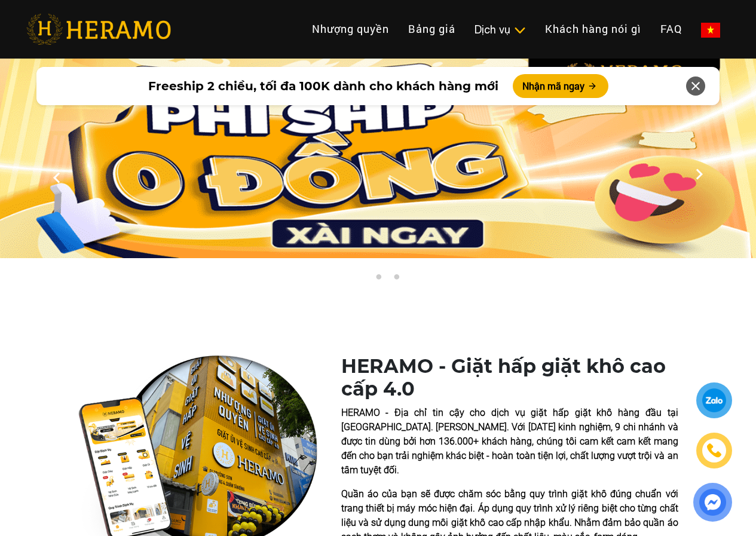 This screenshot has height=536, width=756. What do you see at coordinates (561, 86) in the screenshot?
I see `button: Nhận mã ngay` at bounding box center [561, 86].